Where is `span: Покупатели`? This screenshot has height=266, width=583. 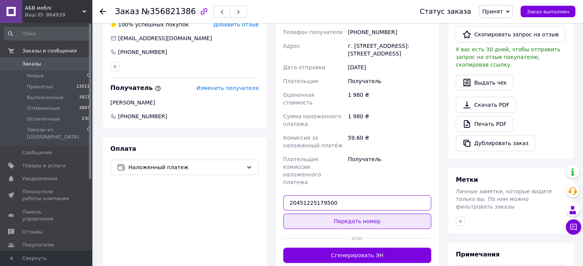
span: Покупатели is located at coordinates (38, 245).